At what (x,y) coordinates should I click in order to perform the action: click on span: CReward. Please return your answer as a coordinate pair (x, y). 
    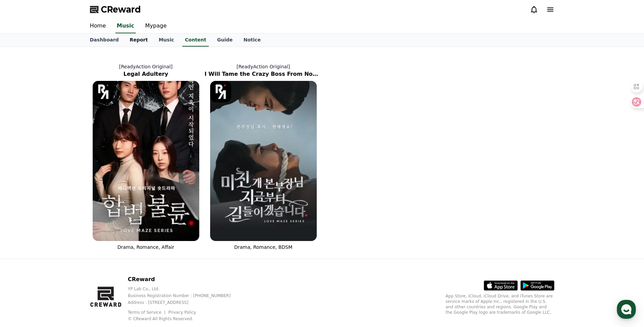
    Looking at the image, I should click on (121, 10).